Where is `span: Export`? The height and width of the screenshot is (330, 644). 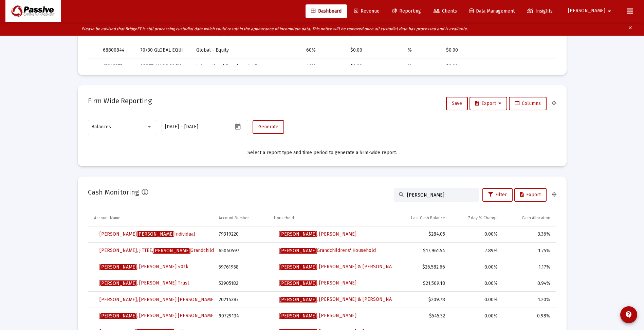 span: Export is located at coordinates (488, 103).